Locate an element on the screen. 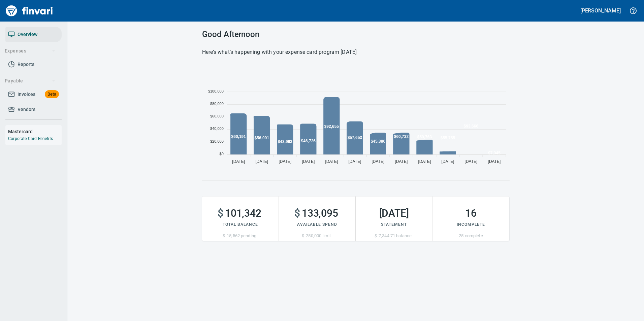  a: InvoicesBeta is located at coordinates (33, 94).